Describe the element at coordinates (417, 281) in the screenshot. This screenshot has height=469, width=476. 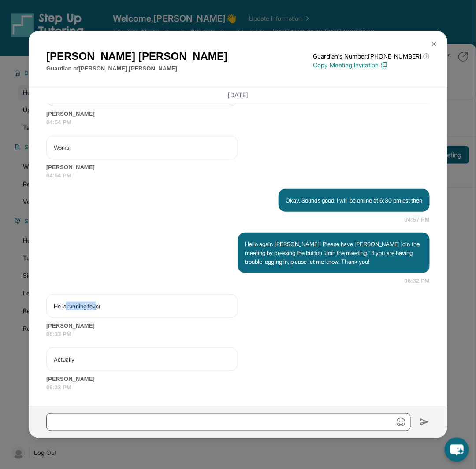
I see `span: 06:32 PM` at that location.